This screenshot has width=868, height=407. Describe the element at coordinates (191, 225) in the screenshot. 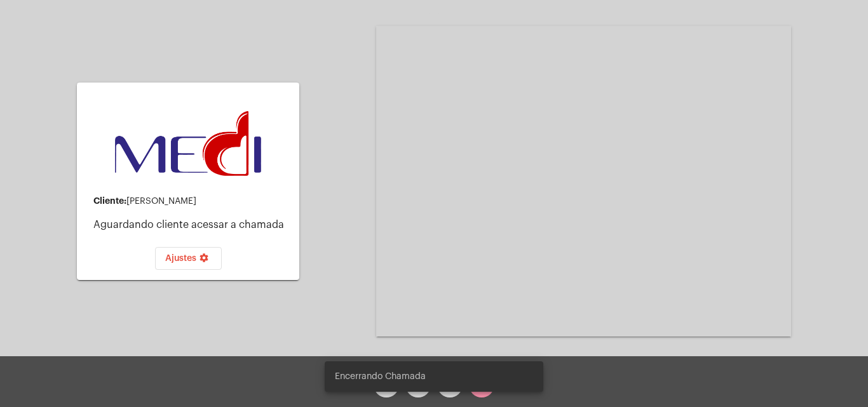

I see `p: Aguardando cliente acessar a chamada` at that location.